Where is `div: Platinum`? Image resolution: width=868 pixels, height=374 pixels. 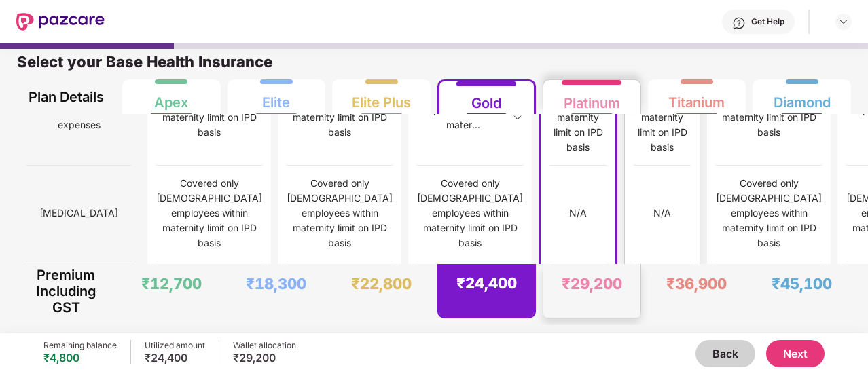 div: Platinum is located at coordinates (591, 98).